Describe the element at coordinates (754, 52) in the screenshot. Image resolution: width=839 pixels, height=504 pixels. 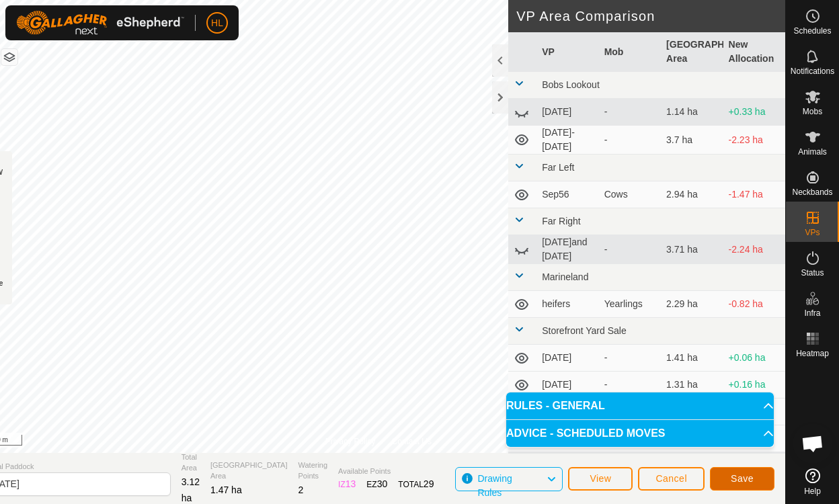
I see `th: New Allocation` at that location.